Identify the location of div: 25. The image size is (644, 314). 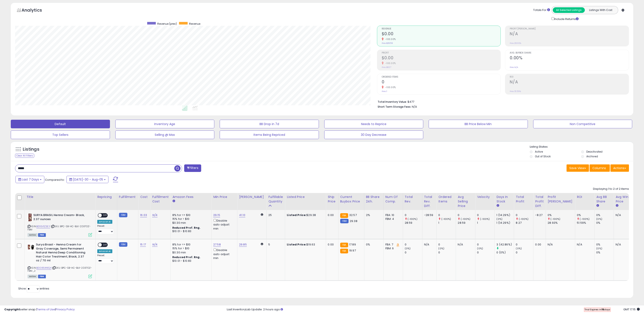
(275, 215).